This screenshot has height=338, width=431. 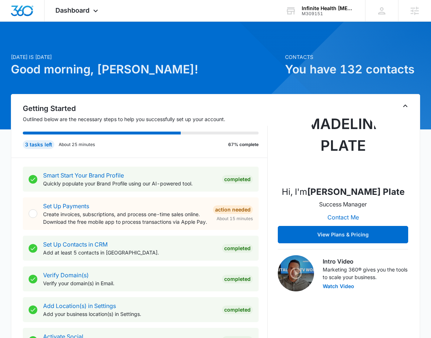 I want to click on p: Quickly populate your Brand Profile using our AI-powered tool., so click(x=130, y=183).